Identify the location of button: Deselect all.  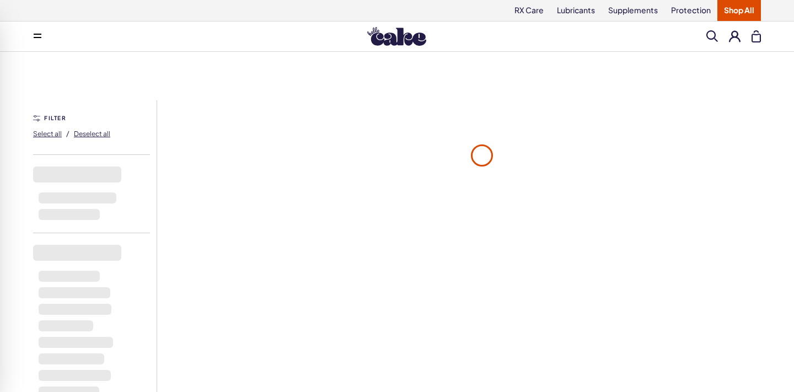
(92, 133).